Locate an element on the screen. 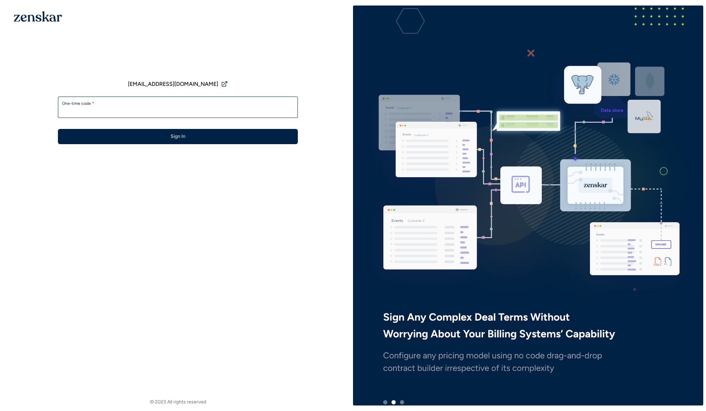 The height and width of the screenshot is (411, 706). button: Sign In is located at coordinates (178, 136).